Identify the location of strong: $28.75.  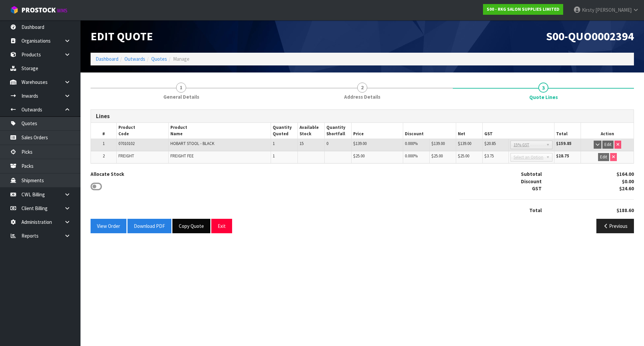
(562, 156).